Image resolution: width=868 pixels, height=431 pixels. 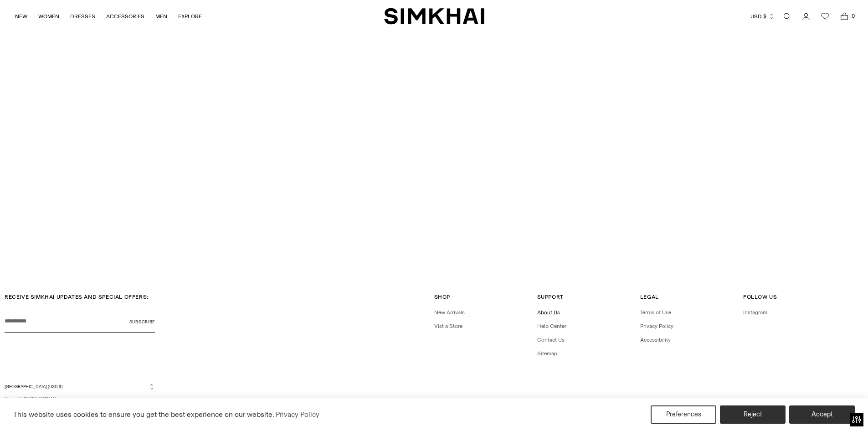 What do you see at coordinates (548, 313) in the screenshot?
I see `a: About Us` at bounding box center [548, 313].